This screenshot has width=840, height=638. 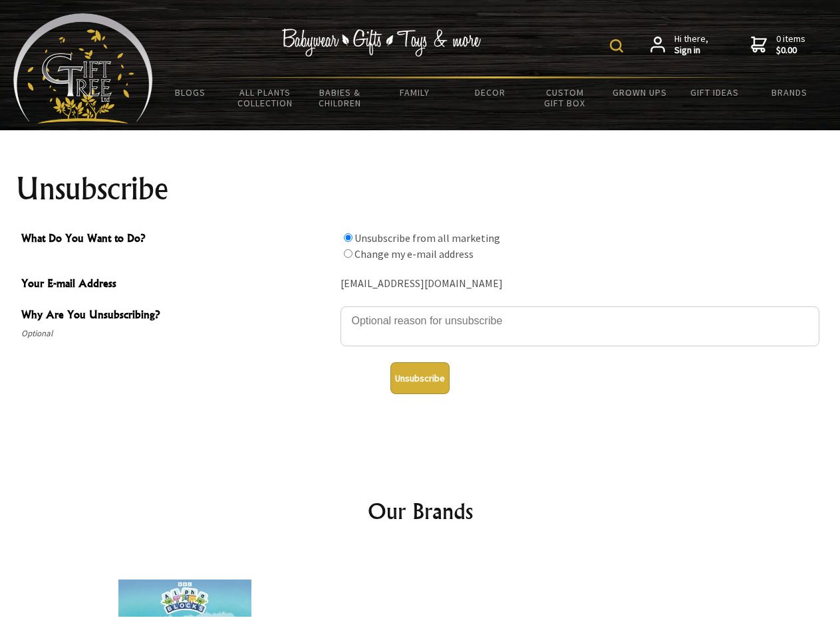 I want to click on img: Babywear - Gifts - Toys & more, so click(x=381, y=43).